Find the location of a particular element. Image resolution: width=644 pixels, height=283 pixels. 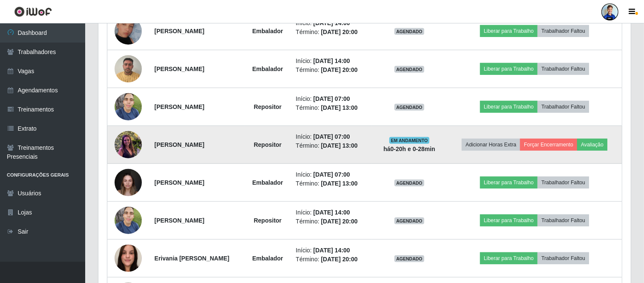

img: 1757182475196.jpeg is located at coordinates (128, 69).